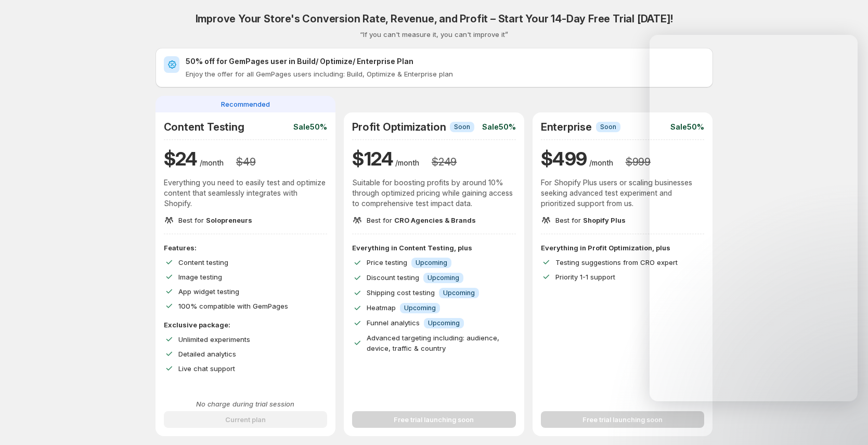  What do you see at coordinates (393, 277) in the screenshot?
I see `span: Discount testing` at bounding box center [393, 277].